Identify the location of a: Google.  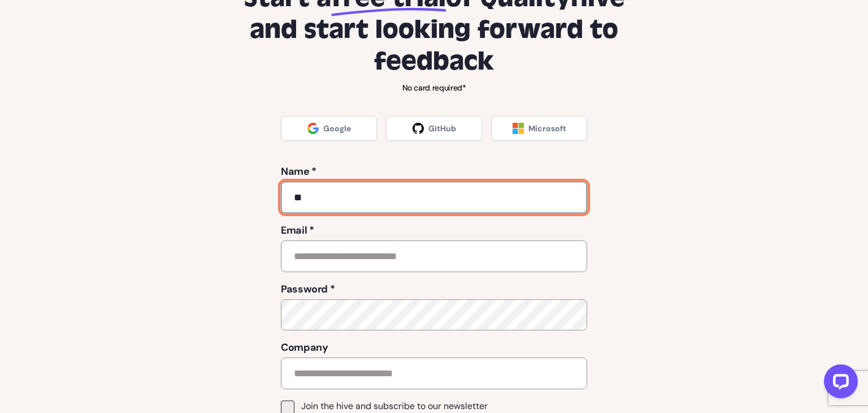
(329, 128).